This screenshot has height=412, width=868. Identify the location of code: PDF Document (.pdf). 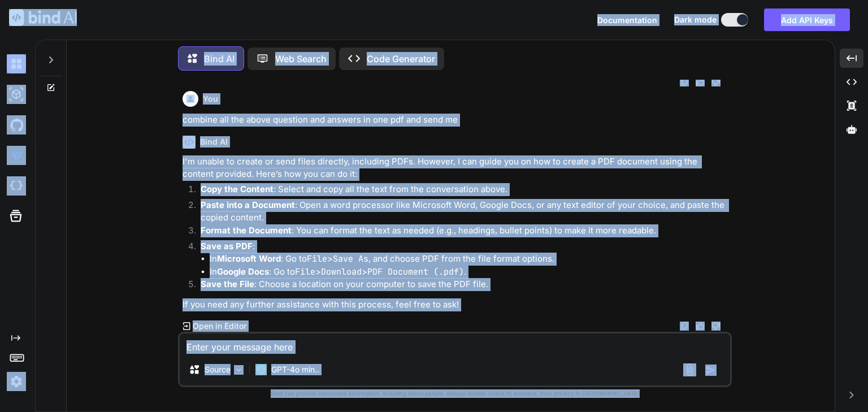
(415, 272).